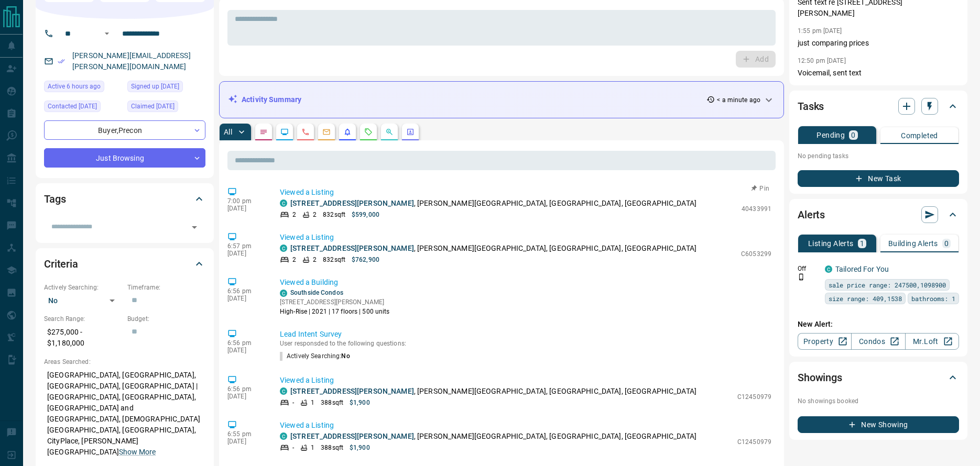  Describe the element at coordinates (879, 425) in the screenshot. I see `button: New Showing` at that location.